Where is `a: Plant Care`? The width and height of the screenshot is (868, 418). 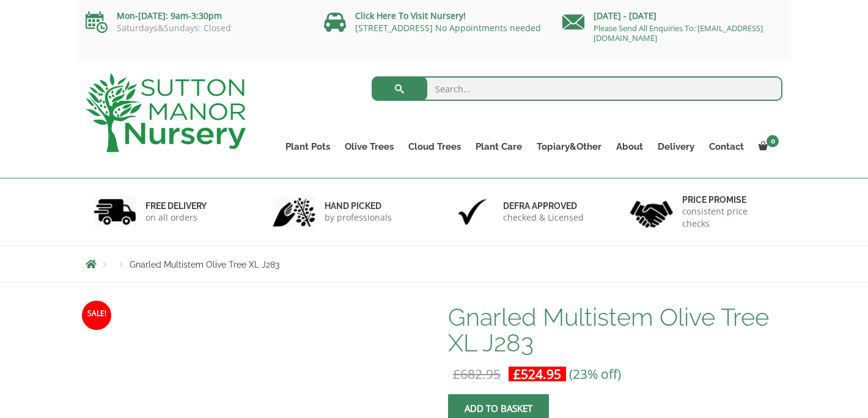 a: Plant Care is located at coordinates (498, 147).